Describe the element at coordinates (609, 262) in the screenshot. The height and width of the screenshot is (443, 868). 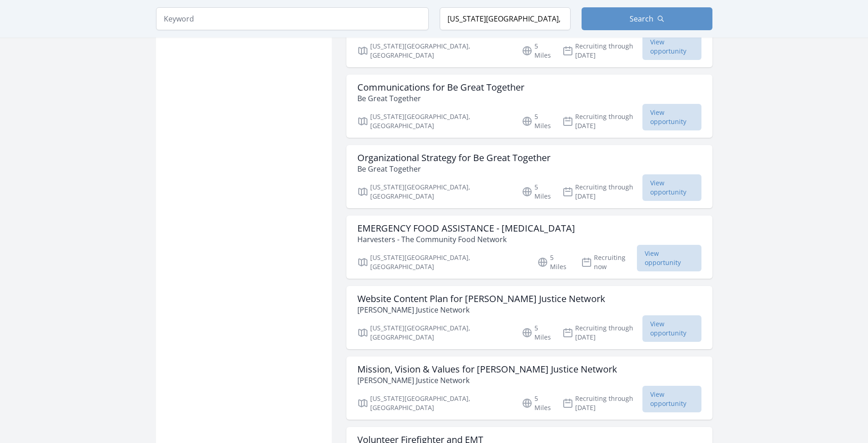
I see `p: Recruiting now` at that location.